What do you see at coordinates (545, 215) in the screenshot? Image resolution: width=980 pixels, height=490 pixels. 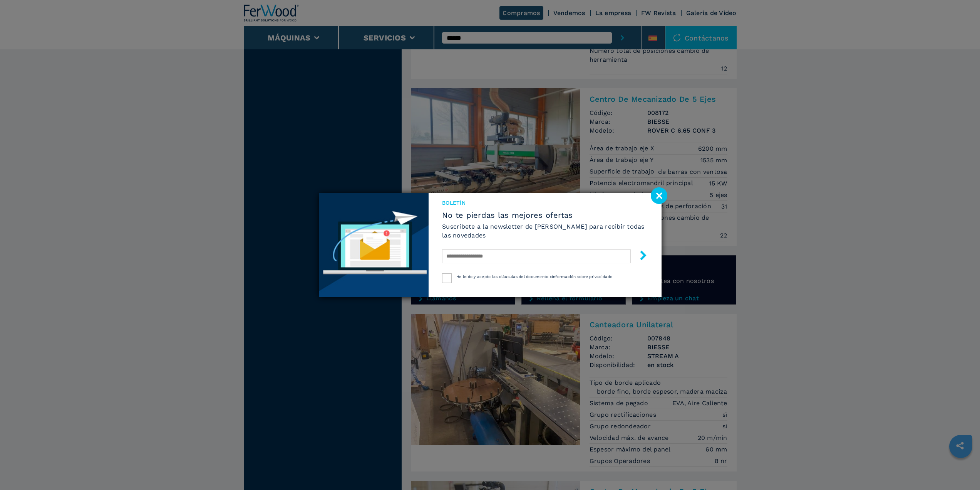 I see `span: No te pierdas las mejores ofertas` at bounding box center [545, 215].